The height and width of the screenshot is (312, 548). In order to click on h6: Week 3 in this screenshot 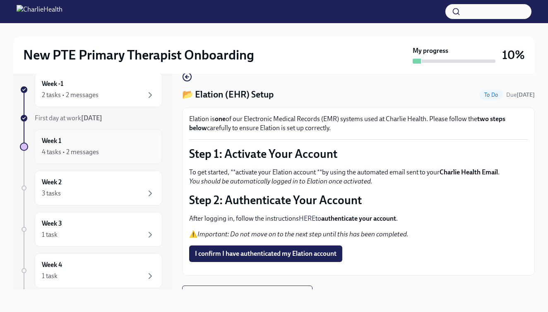, I will do `click(52, 224)`.